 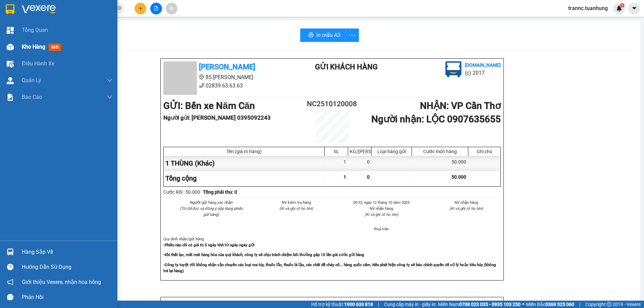 I want to click on span: plus, so click(x=140, y=8).